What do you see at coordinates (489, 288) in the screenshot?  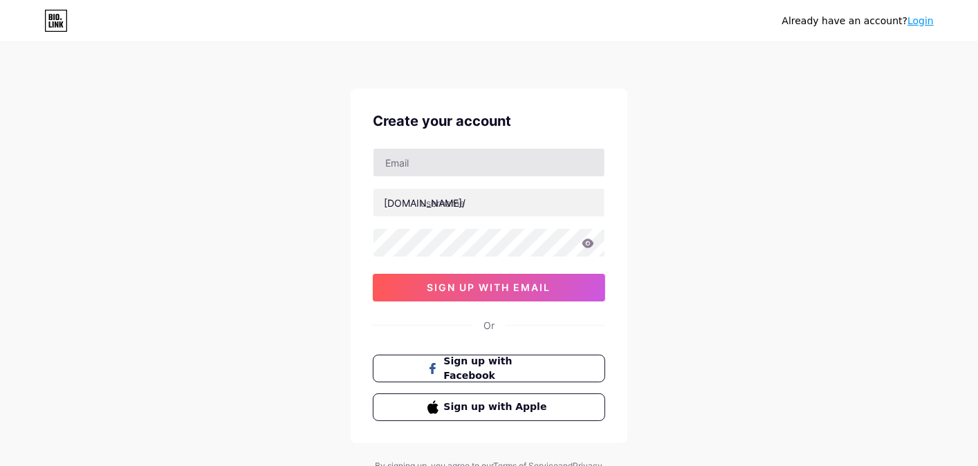 I see `button: sign up with email` at bounding box center [489, 288].